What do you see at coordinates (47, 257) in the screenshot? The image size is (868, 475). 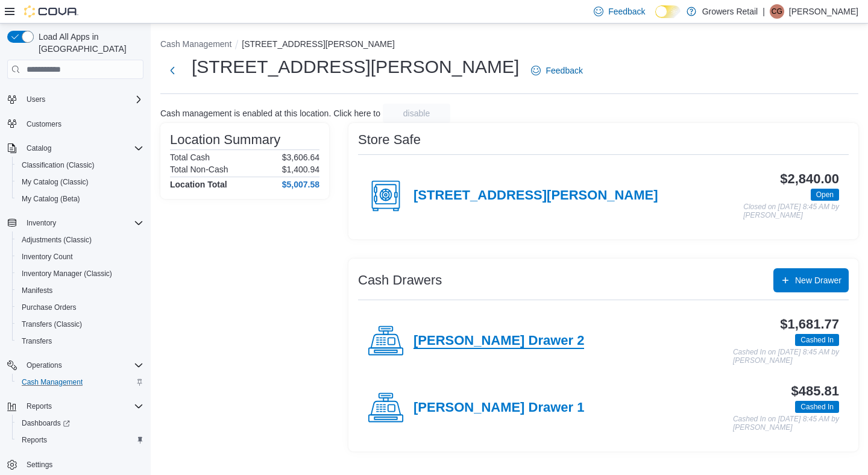 I see `a: Inventory Count` at bounding box center [47, 257].